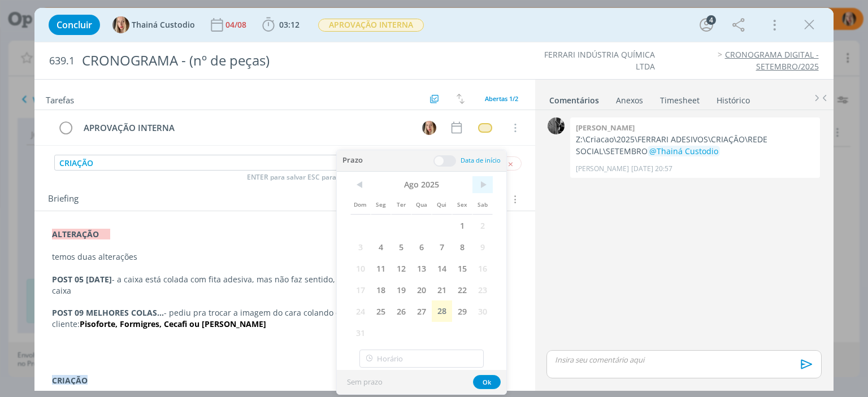  What do you see at coordinates (483, 290) in the screenshot?
I see `span: 23` at bounding box center [483, 290].